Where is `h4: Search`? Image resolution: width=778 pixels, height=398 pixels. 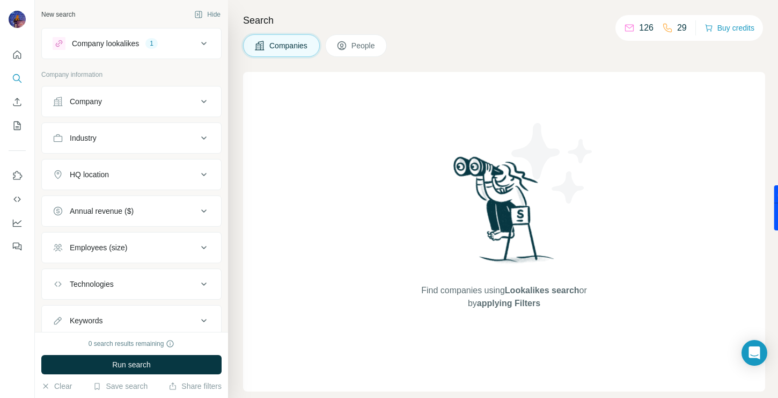 h4: Search is located at coordinates (504, 20).